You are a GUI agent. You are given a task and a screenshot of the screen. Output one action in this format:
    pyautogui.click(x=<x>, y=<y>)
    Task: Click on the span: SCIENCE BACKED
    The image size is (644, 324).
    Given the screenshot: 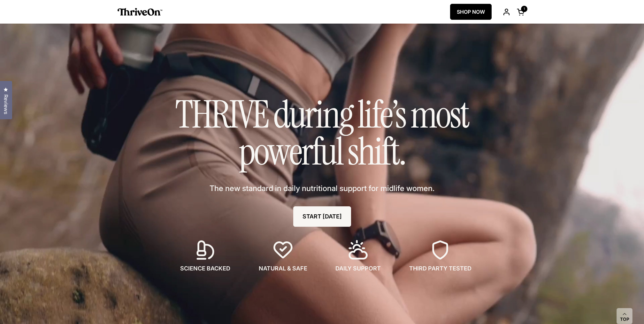 What is the action you would take?
    pyautogui.click(x=205, y=269)
    